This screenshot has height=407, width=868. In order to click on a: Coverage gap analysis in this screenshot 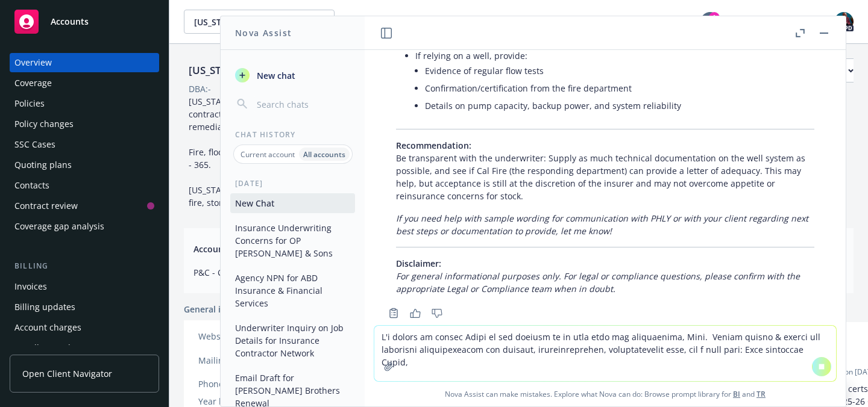, I will do `click(84, 227)`.